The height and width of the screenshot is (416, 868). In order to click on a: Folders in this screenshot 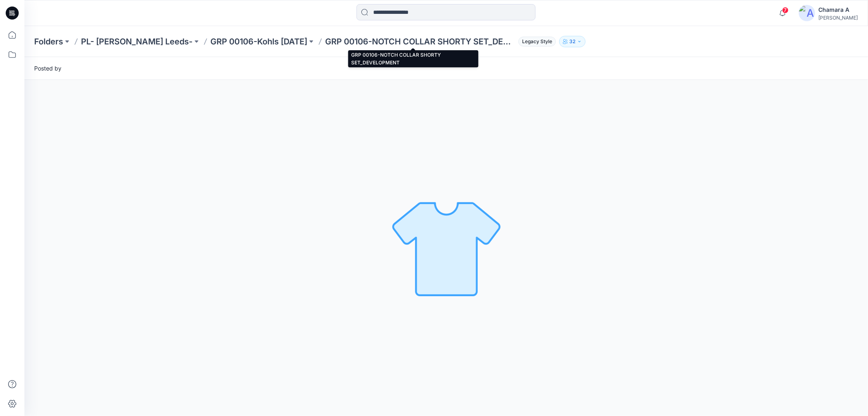, I will do `click(49, 42)`.